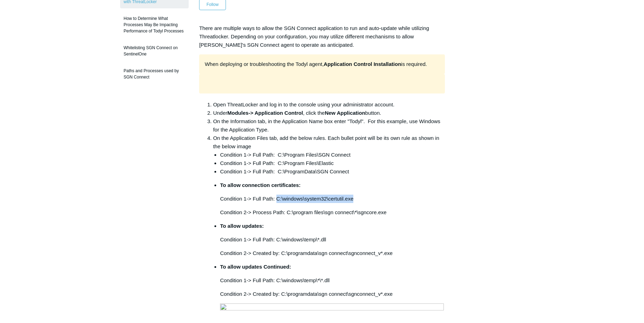  What do you see at coordinates (255, 266) in the screenshot?
I see `strong: To allow updates Continued:` at bounding box center [255, 266].